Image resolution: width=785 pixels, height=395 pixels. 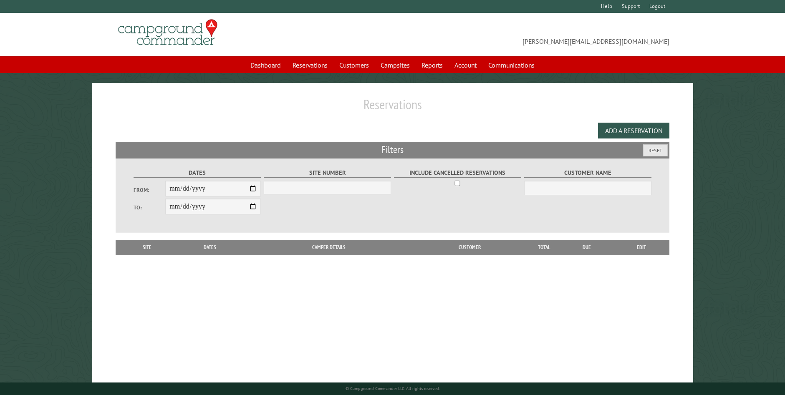 What do you see at coordinates (266, 65) in the screenshot?
I see `a: Dashboard` at bounding box center [266, 65].